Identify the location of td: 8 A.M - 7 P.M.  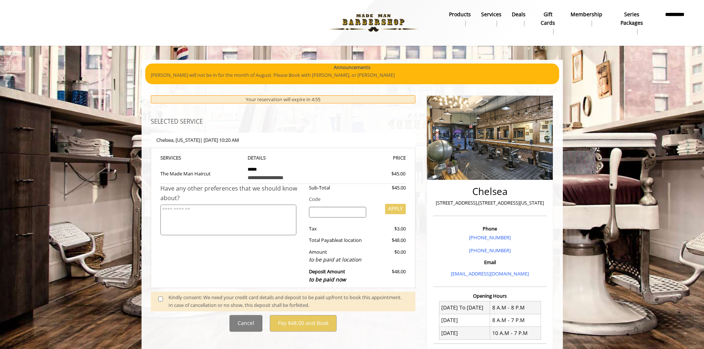
(515, 320).